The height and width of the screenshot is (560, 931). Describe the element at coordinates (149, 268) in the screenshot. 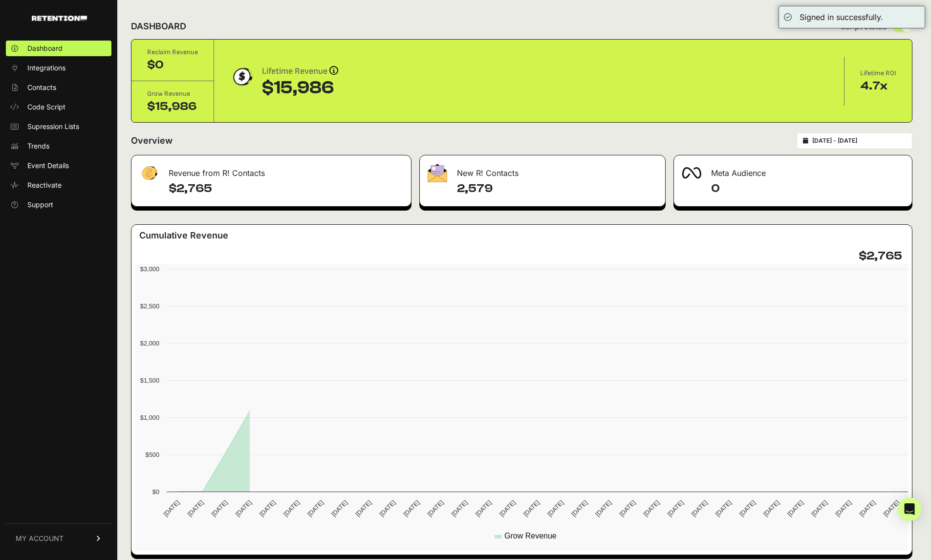

I see `text: $3,000` at that location.